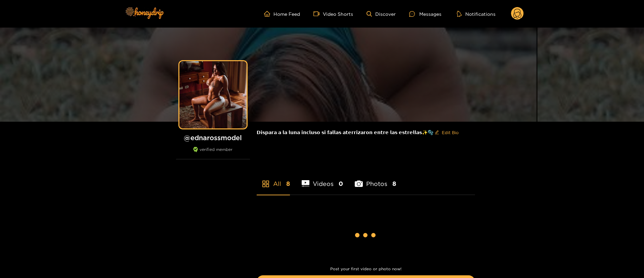 Image resolution: width=644 pixels, height=278 pixels. Describe the element at coordinates (437, 133) in the screenshot. I see `span: edit` at that location.